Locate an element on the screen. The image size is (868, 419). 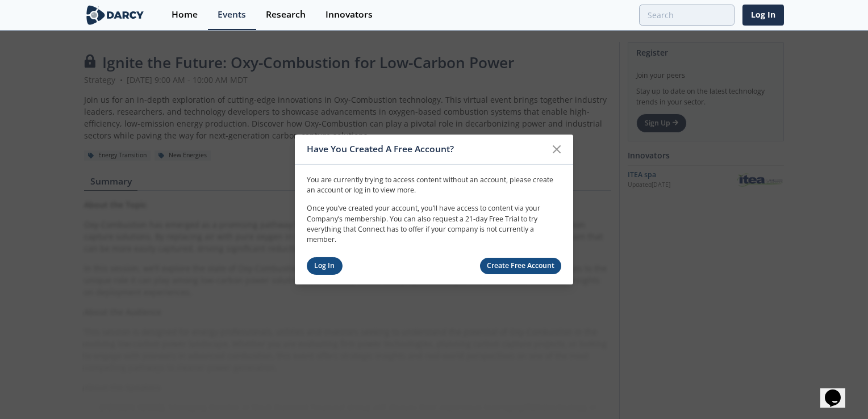
div: Research is located at coordinates (286, 15).